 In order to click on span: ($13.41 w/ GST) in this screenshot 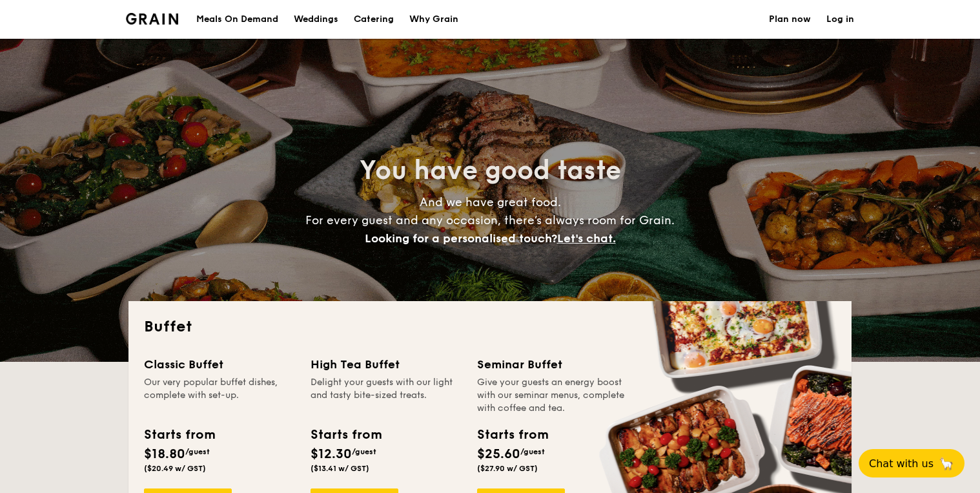, I will do `click(340, 468)`.